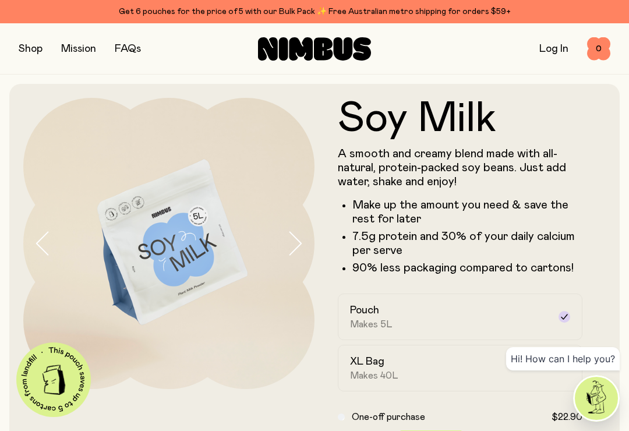 The width and height of the screenshot is (629, 431). I want to click on div: Hi! How can I help you?, so click(562, 359).